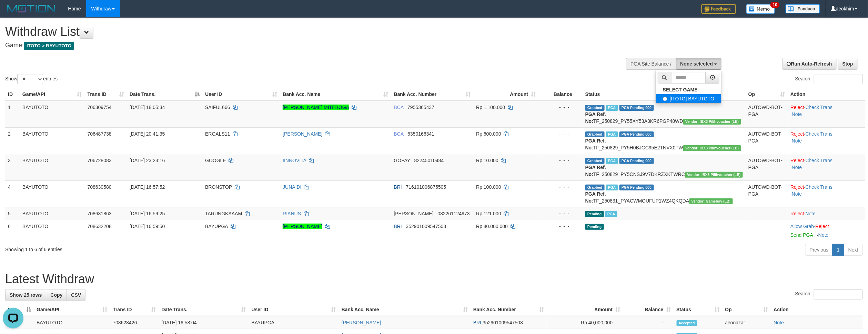 Image resolution: width=868 pixels, height=334 pixels. What do you see at coordinates (100, 213) in the screenshot?
I see `span: 708631863` at bounding box center [100, 213].